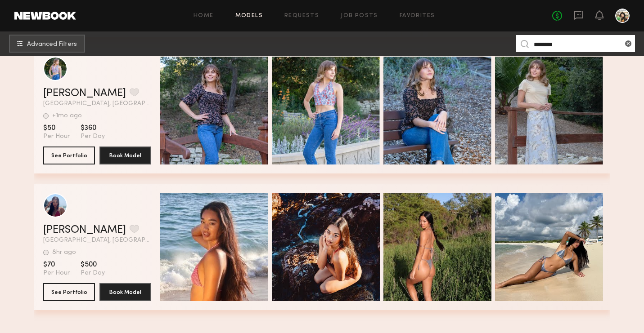  Describe the element at coordinates (56, 265) in the screenshot. I see `span: $70` at that location.